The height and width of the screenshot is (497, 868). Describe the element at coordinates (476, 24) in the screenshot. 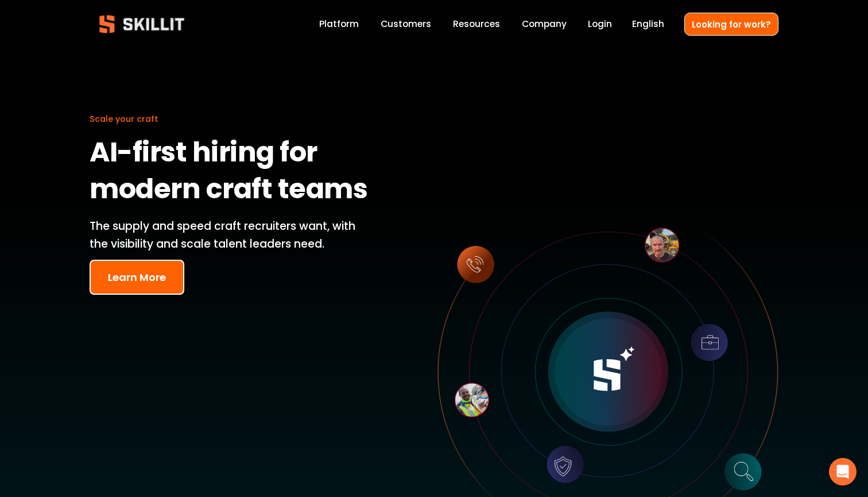

I see `a: folder dropdown` at that location.